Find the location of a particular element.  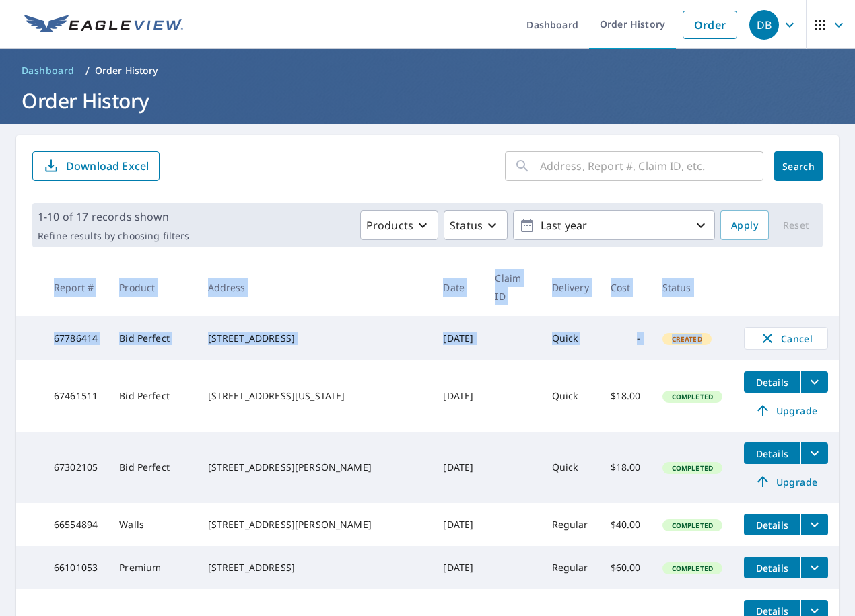

th: Date is located at coordinates (458, 287).